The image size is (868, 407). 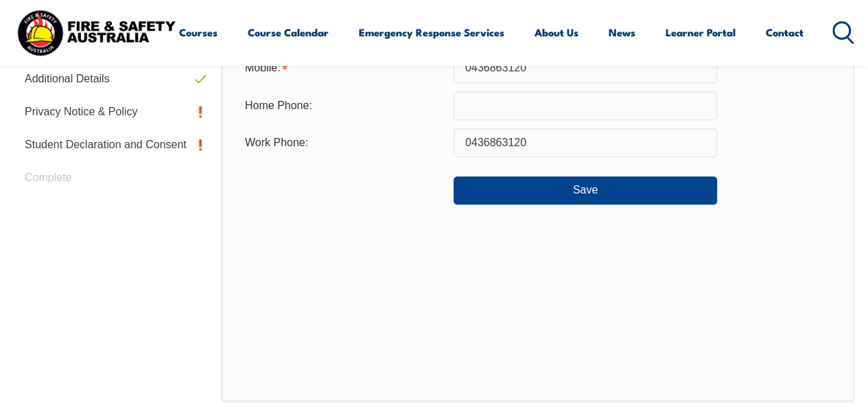 What do you see at coordinates (114, 145) in the screenshot?
I see `a: Student Declaration and Consent` at bounding box center [114, 145].